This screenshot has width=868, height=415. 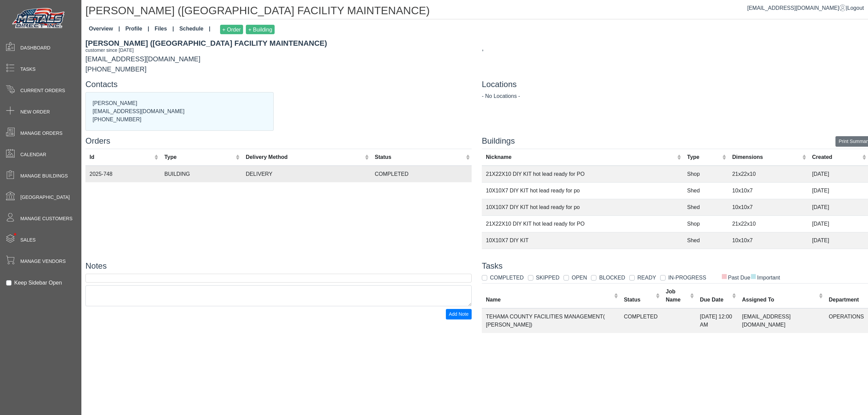 I want to click on div: Job Name, so click(x=676, y=296).